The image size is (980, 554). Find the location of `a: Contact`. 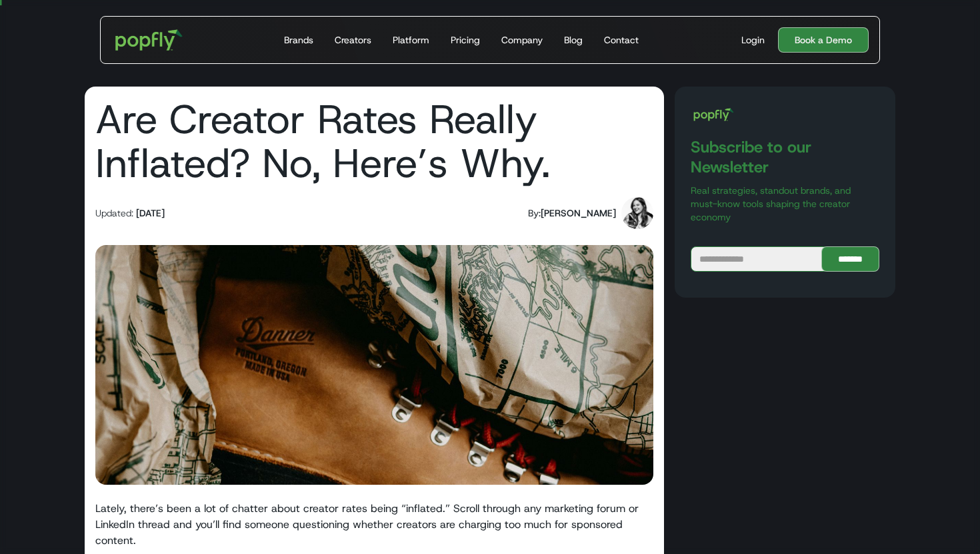

a: Contact is located at coordinates (621, 40).